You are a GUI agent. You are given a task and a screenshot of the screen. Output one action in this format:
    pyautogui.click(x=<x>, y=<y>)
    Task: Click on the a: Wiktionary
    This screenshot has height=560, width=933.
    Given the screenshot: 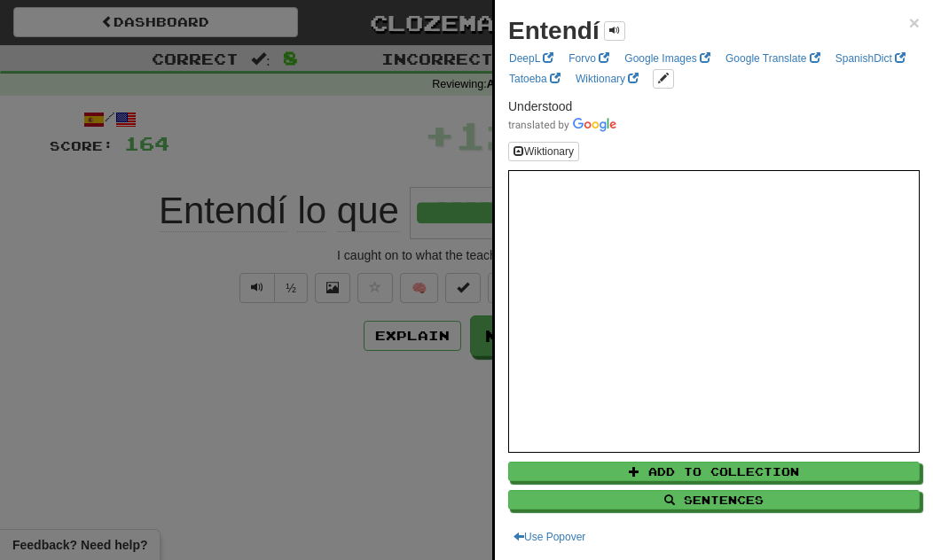 What is the action you would take?
    pyautogui.click(x=607, y=79)
    